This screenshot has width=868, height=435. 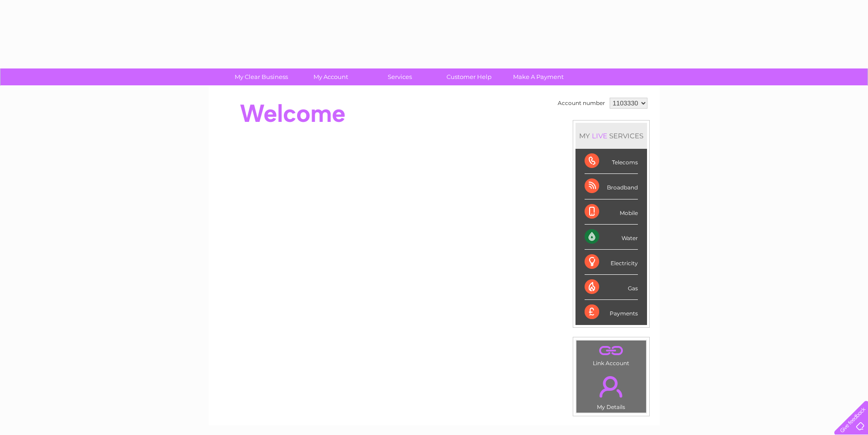 I want to click on div: LIVE, so click(x=600, y=135).